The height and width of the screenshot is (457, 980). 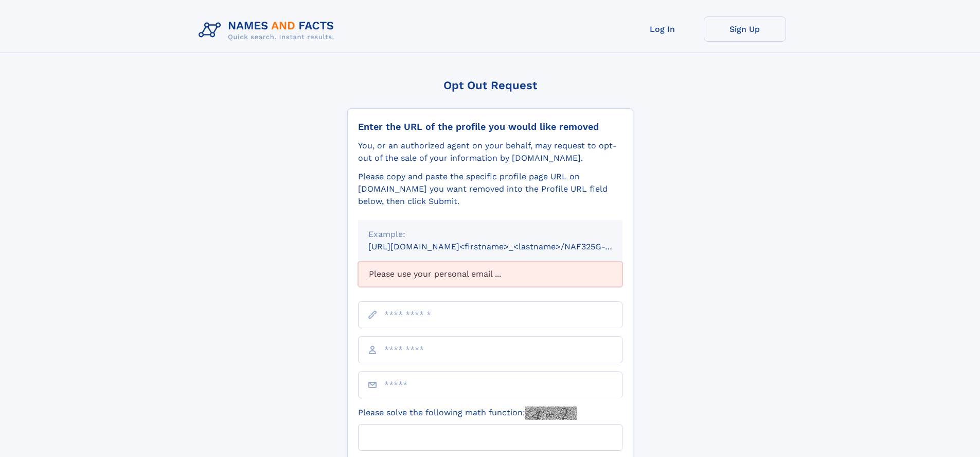 I want to click on div: You, or an authorized agent on your behalf, may request to opt-out of the sale of your informatio..., so click(x=490, y=152).